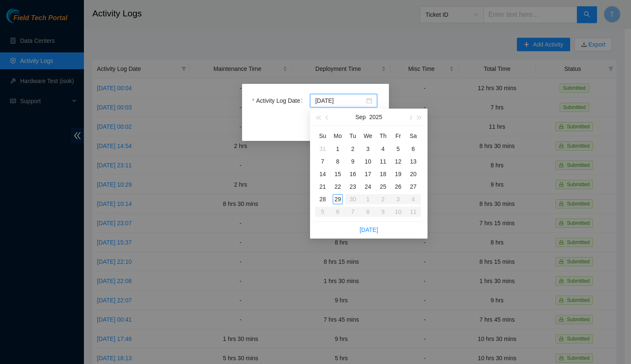  What do you see at coordinates (360, 117) in the screenshot?
I see `button: Sep` at bounding box center [360, 117].